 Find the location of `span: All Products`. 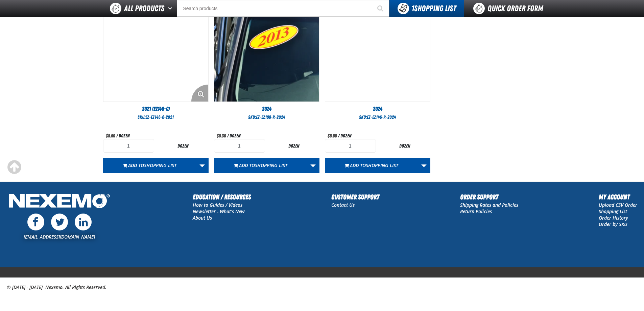

span: All Products is located at coordinates (144, 9).